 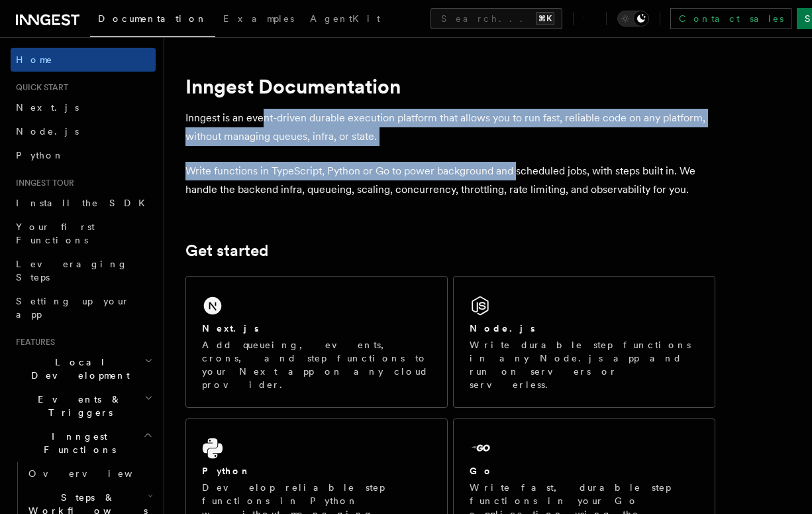 I want to click on h2: Next.js, so click(x=230, y=328).